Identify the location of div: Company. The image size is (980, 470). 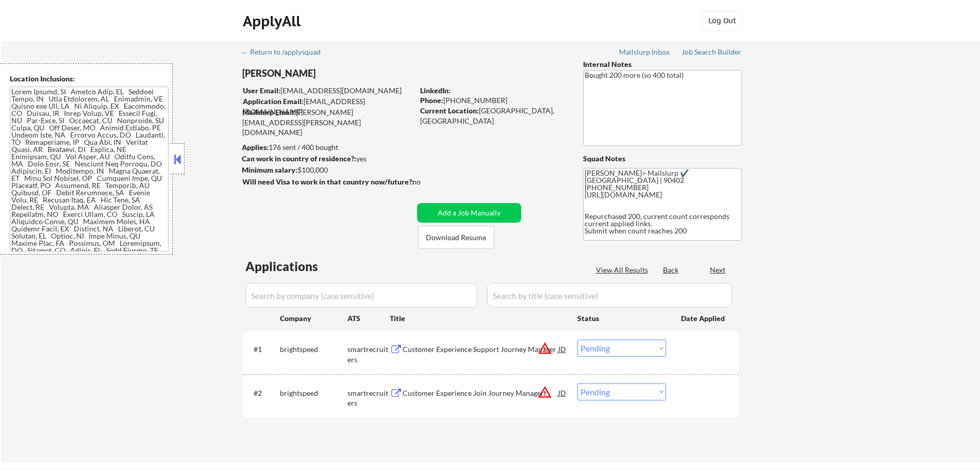
(313, 319).